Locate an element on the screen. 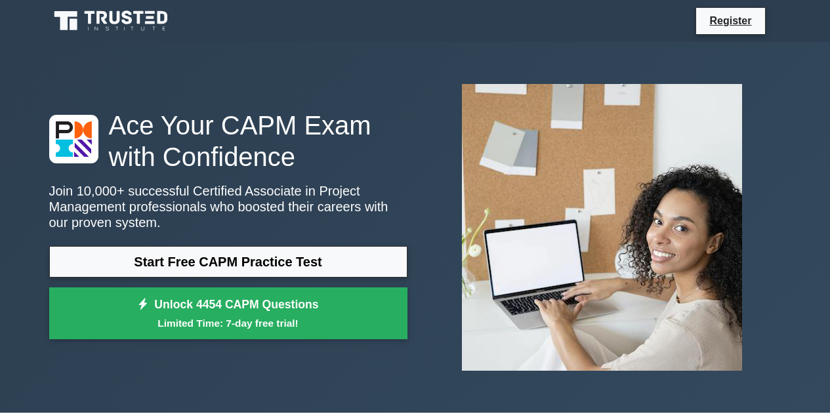 Image resolution: width=830 pixels, height=414 pixels. a: Start Free CAPM Practice Test is located at coordinates (228, 262).